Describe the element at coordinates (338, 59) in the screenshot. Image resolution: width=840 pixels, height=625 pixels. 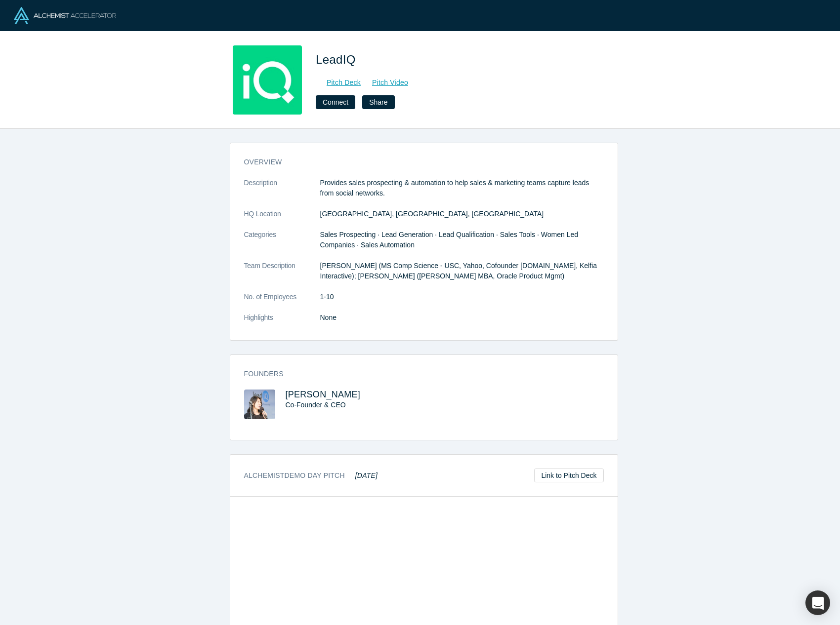
I see `span: LeadIQ` at that location.